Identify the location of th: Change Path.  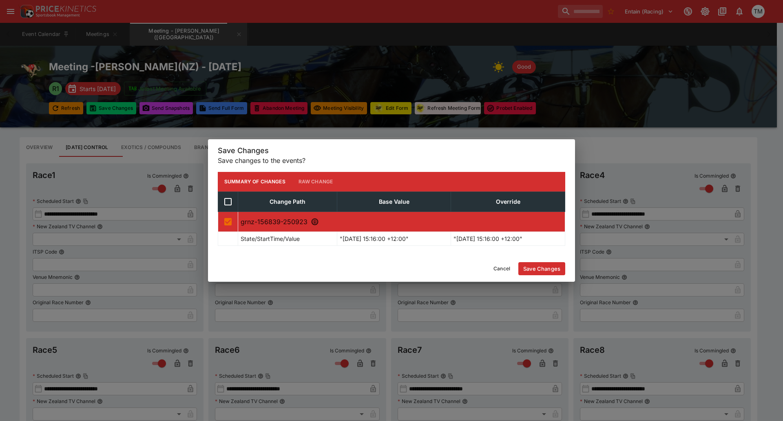
(288, 201).